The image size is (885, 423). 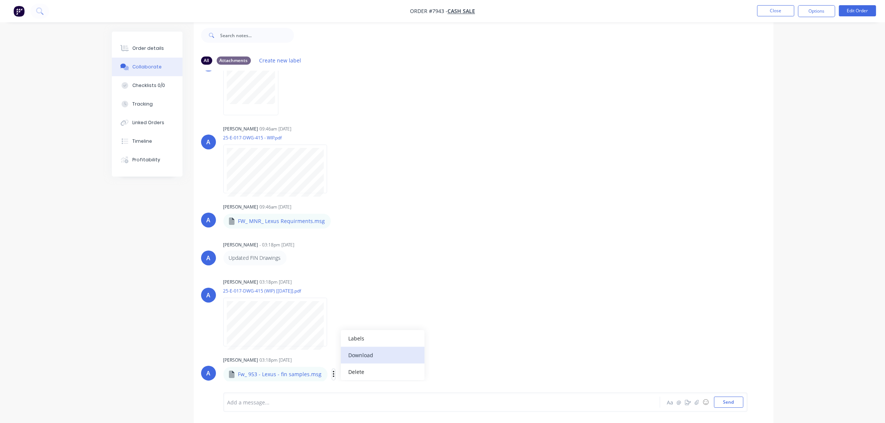 I want to click on button: Checklists 0/0, so click(x=147, y=86).